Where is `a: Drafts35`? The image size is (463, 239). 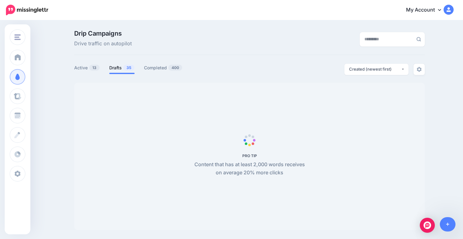 a: Drafts35 is located at coordinates (122, 68).